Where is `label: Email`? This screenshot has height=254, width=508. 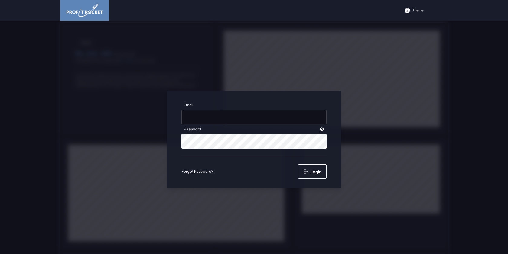
label: Email is located at coordinates (188, 105).